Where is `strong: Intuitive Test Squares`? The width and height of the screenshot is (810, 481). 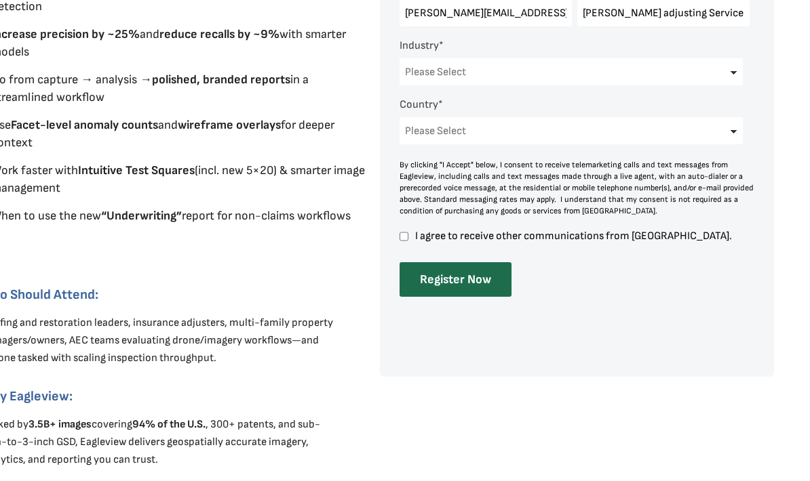 strong: Intuitive Test Squares is located at coordinates (136, 170).